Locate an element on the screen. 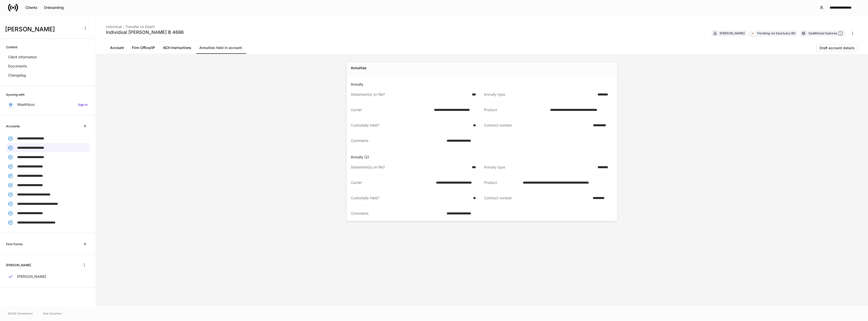 The image size is (868, 321). a: Account is located at coordinates (117, 48).